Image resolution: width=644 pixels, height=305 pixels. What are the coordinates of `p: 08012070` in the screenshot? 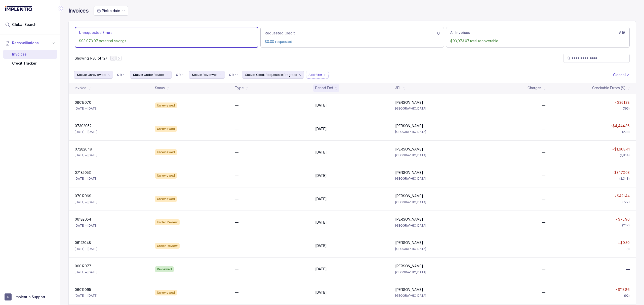 It's located at (83, 102).